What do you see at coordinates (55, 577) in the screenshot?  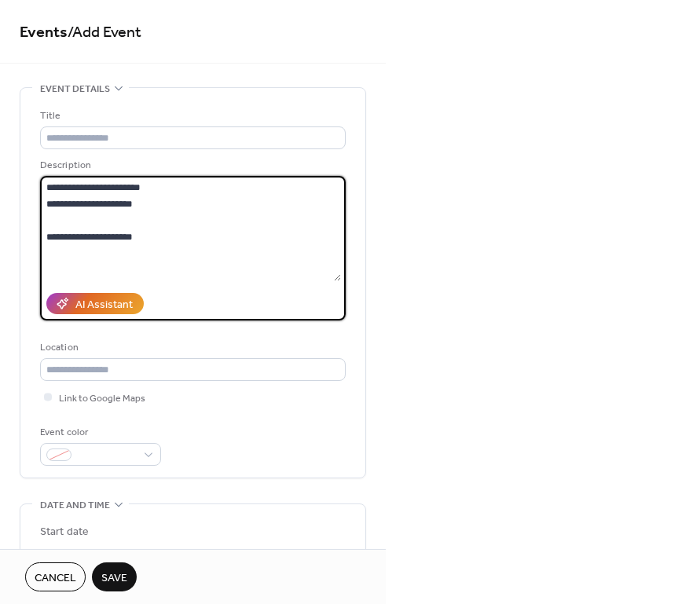 I see `a: Cancel` at bounding box center [55, 577].